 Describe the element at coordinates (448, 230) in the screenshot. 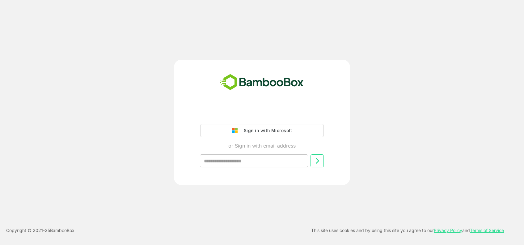

I see `a: Privacy Policy` at that location.